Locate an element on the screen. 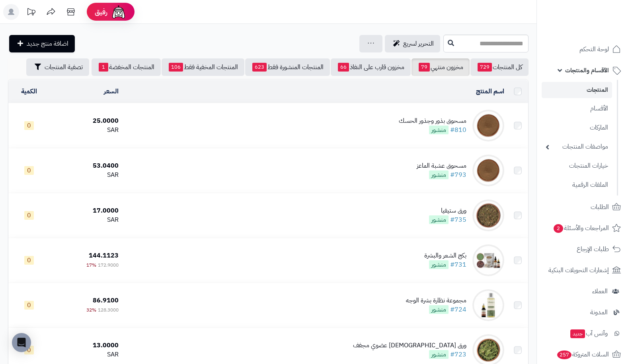  span: اضافة منتج جديد is located at coordinates (47, 44).